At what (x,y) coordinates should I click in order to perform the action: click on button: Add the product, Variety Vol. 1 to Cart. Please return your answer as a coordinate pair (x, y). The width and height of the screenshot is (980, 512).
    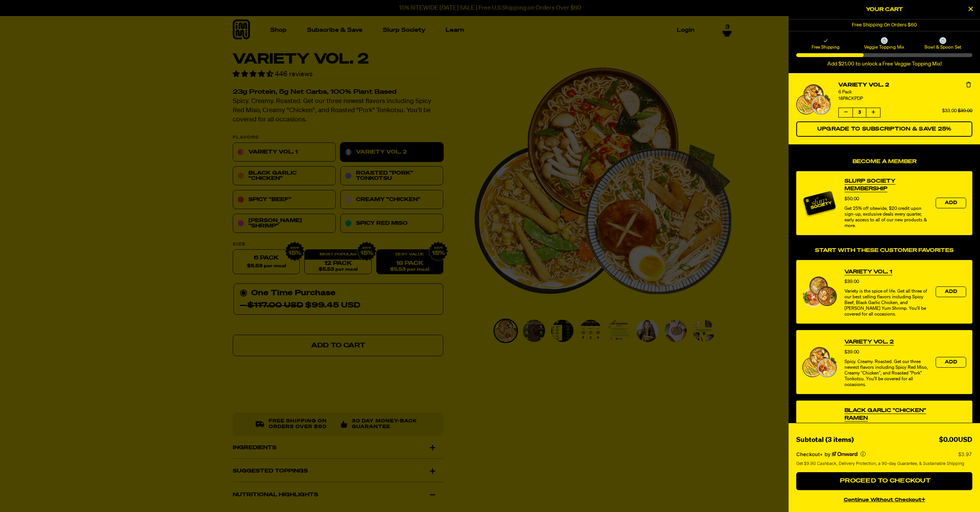
    Looking at the image, I should click on (951, 292).